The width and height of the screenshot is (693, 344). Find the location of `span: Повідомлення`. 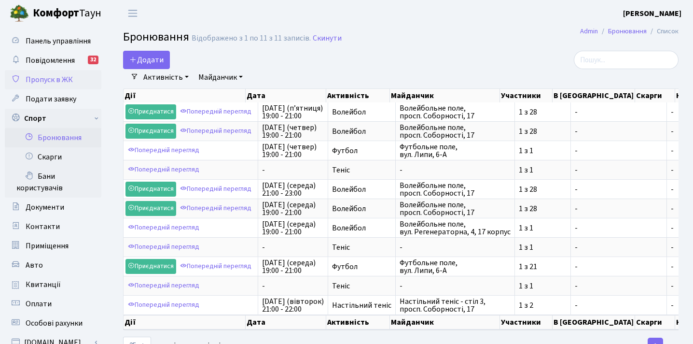

span: Повідомлення is located at coordinates (50, 60).